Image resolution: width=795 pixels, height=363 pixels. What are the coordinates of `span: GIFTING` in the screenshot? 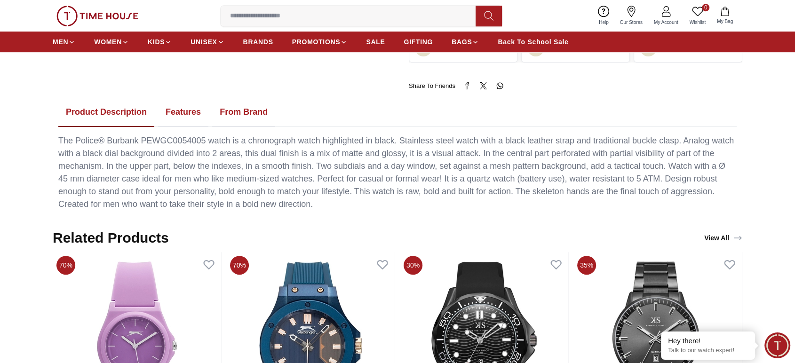 It's located at (418, 42).